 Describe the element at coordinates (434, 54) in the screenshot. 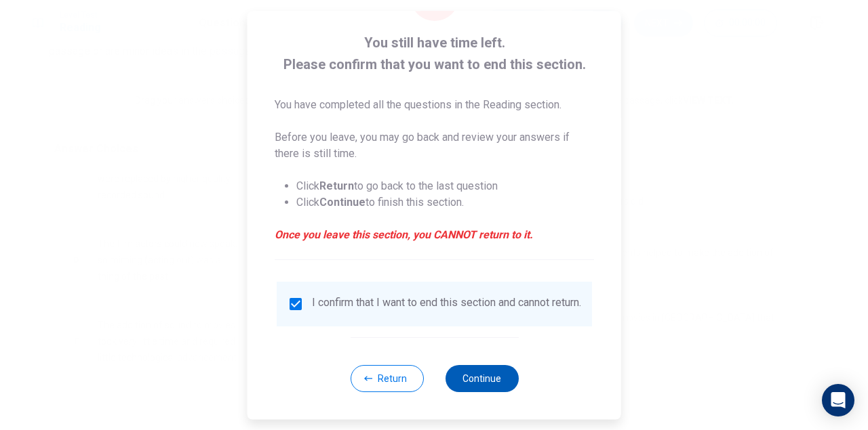

I see `span: You still have time left. Please confirm that you want to end this section.` at that location.